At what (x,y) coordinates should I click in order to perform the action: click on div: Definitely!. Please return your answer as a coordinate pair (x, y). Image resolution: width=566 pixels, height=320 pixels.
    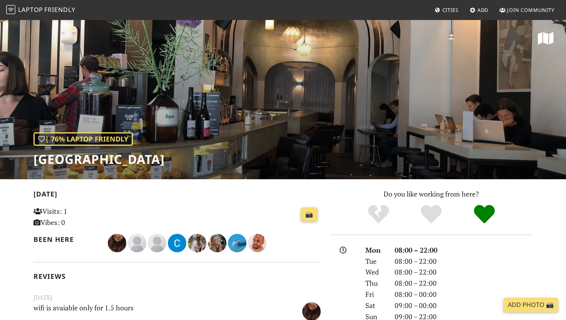
    Looking at the image, I should click on (484, 214).